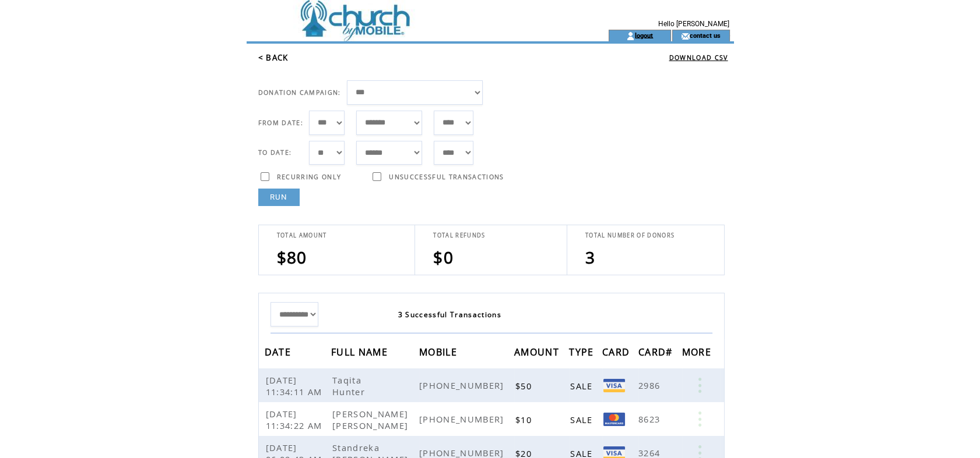 The height and width of the screenshot is (458, 980). I want to click on a: CARD, so click(617, 352).